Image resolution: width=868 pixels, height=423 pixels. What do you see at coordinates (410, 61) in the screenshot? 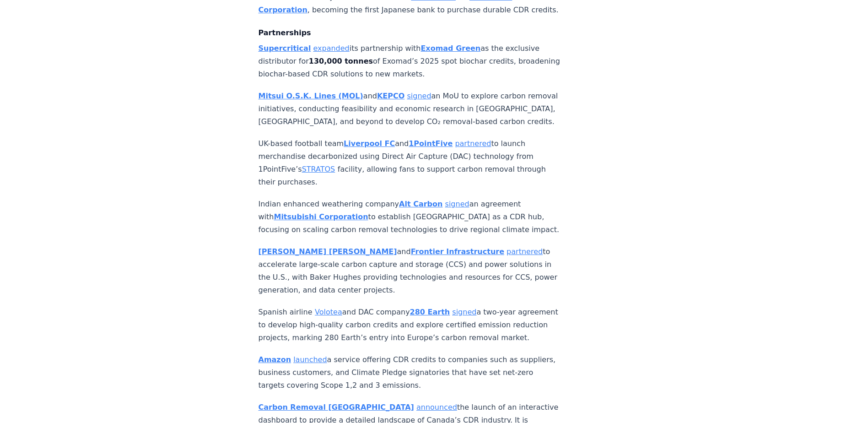
I see `p: its partnership with as the exclusive distributor for of Exomad’s 2025 spot biochar credits, broa...` at bounding box center [410, 61].